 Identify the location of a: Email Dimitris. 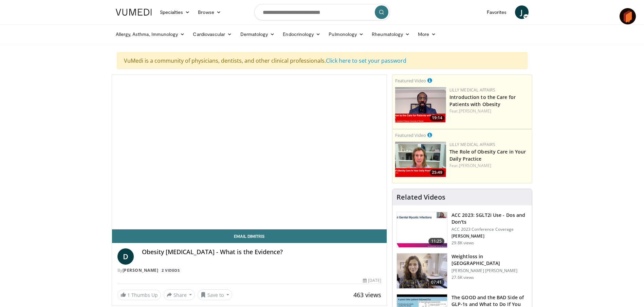
(249, 237).